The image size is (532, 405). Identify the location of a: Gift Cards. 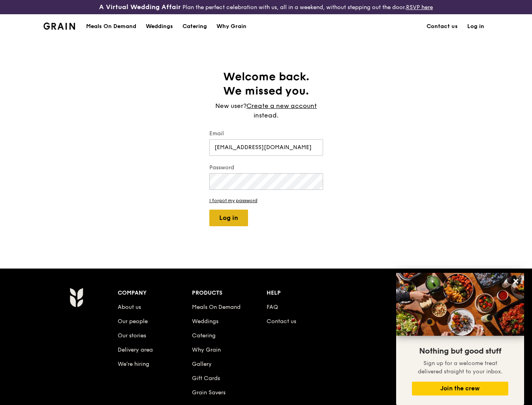
(206, 378).